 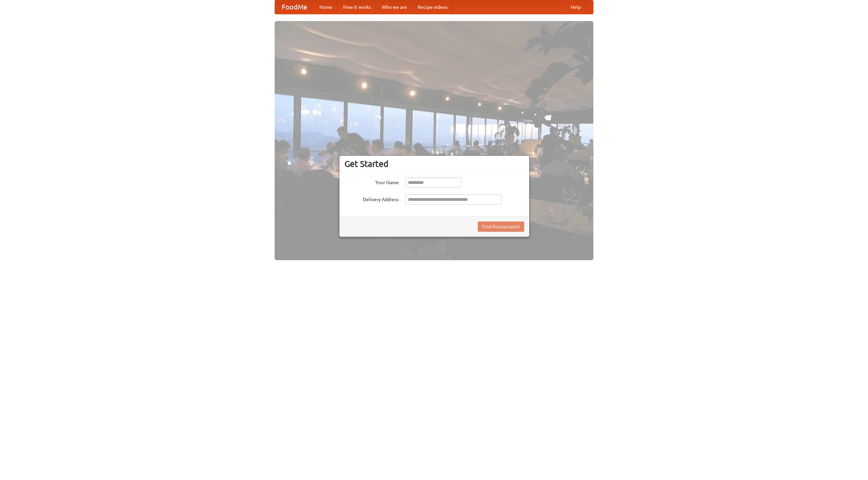 I want to click on a: Recipe videos, so click(x=433, y=7).